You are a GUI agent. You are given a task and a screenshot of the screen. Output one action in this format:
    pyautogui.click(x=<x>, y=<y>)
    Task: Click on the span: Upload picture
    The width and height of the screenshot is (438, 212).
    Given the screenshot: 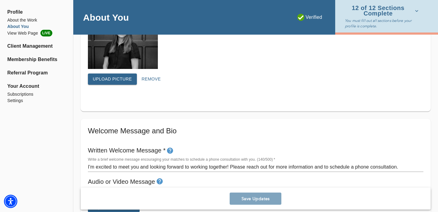 What is the action you would take?
    pyautogui.click(x=112, y=79)
    